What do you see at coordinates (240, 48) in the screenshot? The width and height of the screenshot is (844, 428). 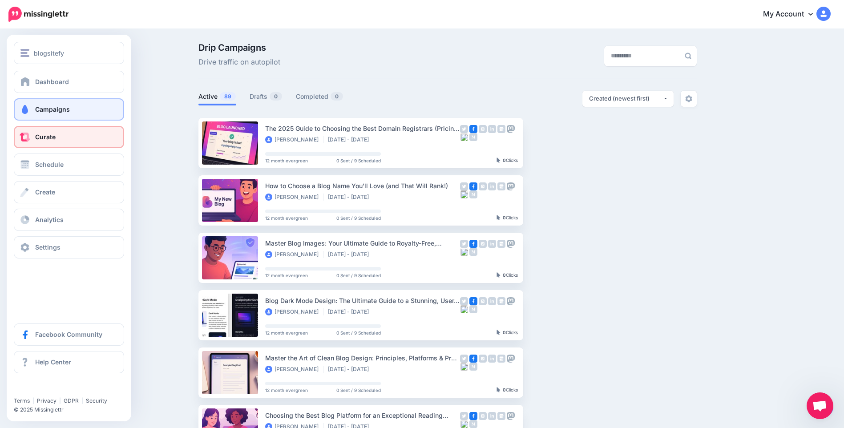 I see `span: Drip Campaigns` at bounding box center [240, 48].